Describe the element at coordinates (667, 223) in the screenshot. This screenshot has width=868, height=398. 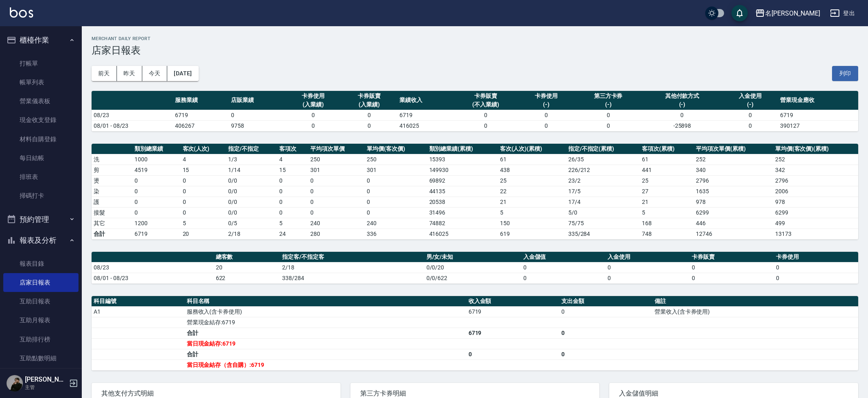
I see `td: 168` at that location.